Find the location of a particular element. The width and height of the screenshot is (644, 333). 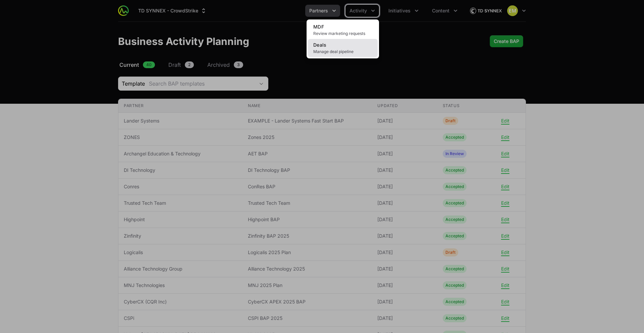

span: MDF is located at coordinates (319, 27).